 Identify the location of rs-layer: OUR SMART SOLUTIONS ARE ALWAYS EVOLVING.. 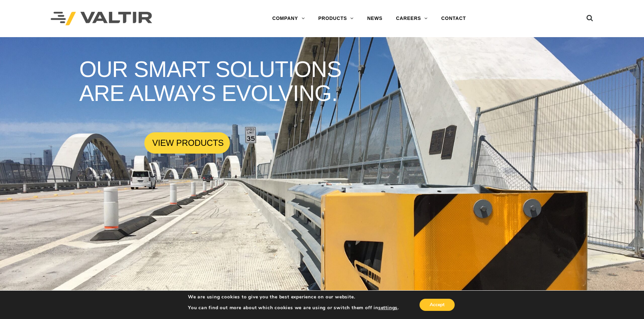
(224, 82).